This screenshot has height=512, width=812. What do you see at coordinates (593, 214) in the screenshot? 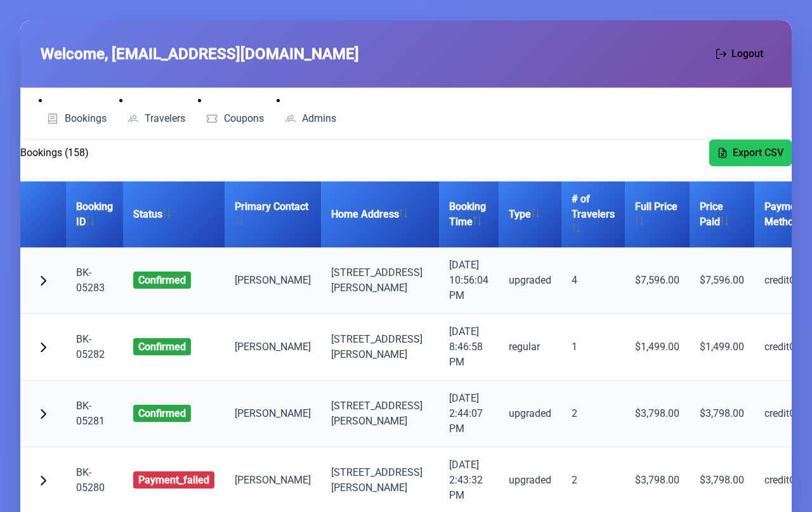
I see `th: # of Travelers` at bounding box center [593, 214].